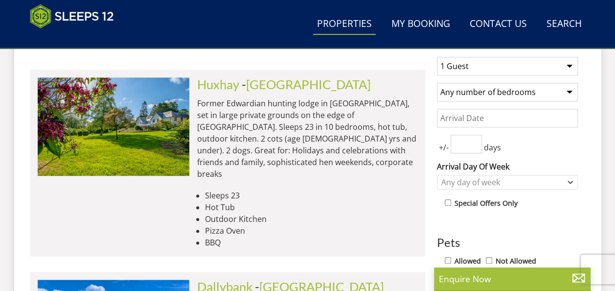  I want to click on label: Not Allowed, so click(515, 261).